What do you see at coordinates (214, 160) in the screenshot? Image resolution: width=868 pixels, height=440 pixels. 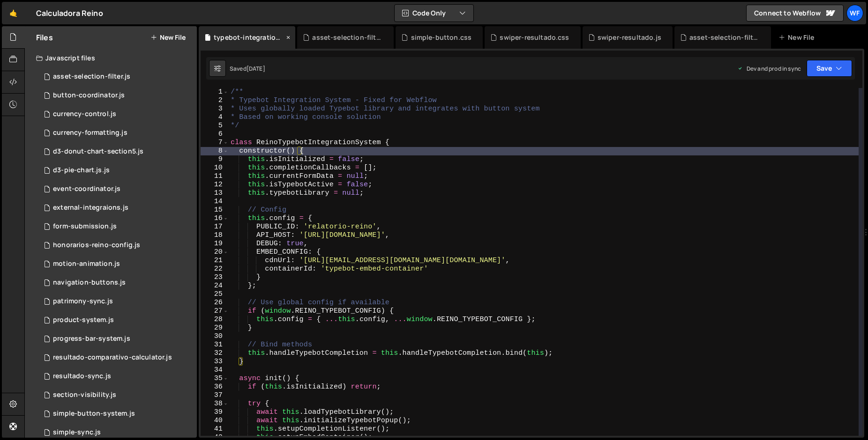 I see `div: 9` at bounding box center [214, 160].